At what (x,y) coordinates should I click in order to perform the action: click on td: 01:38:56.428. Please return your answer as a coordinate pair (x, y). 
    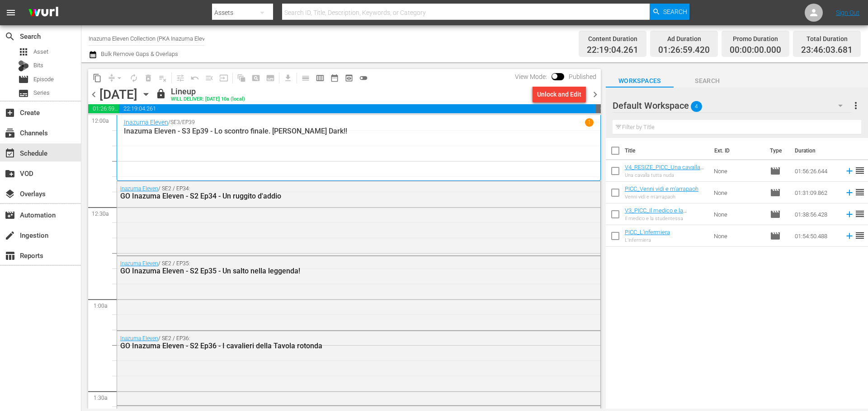
    Looking at the image, I should click on (816, 214).